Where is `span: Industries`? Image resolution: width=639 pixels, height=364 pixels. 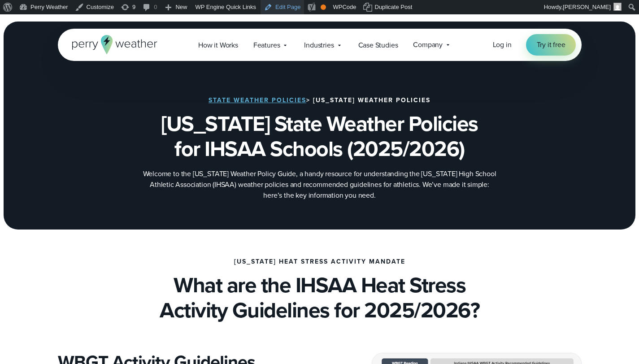
span: Industries is located at coordinates (319, 45).